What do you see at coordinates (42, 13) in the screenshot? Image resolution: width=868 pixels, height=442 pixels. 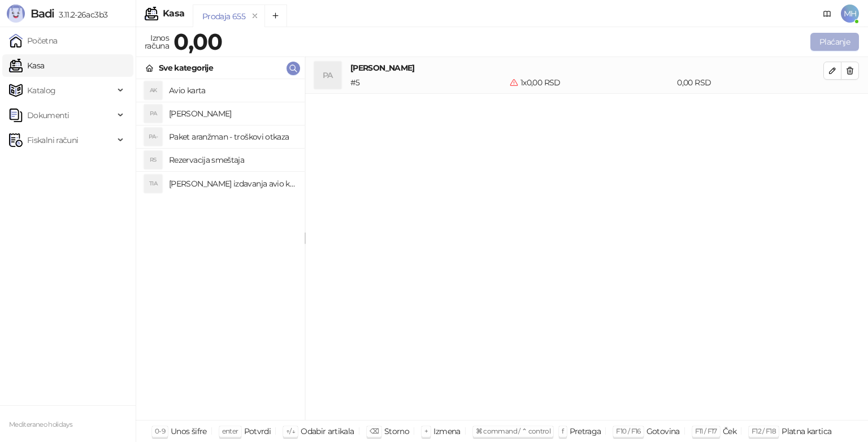 I see `span: Badi` at bounding box center [42, 13].